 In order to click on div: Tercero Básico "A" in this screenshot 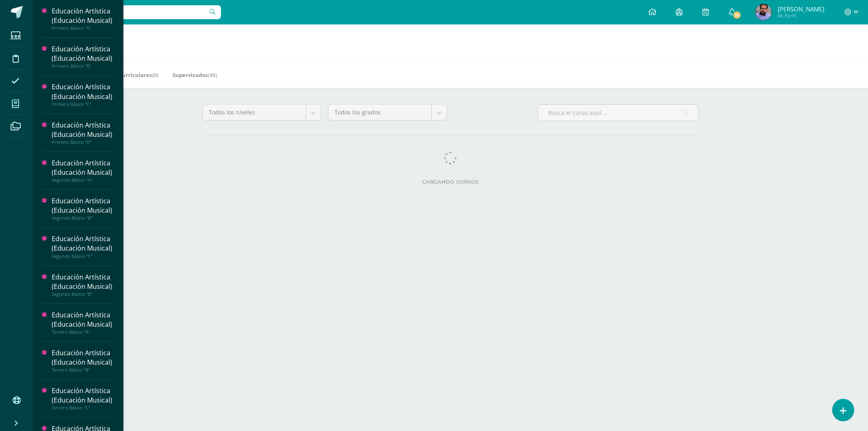, I will do `click(83, 332)`.